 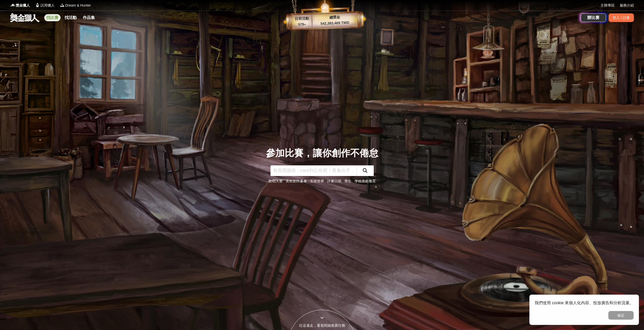 What do you see at coordinates (302, 24) in the screenshot?
I see `p: 579 ▴` at bounding box center [302, 24].